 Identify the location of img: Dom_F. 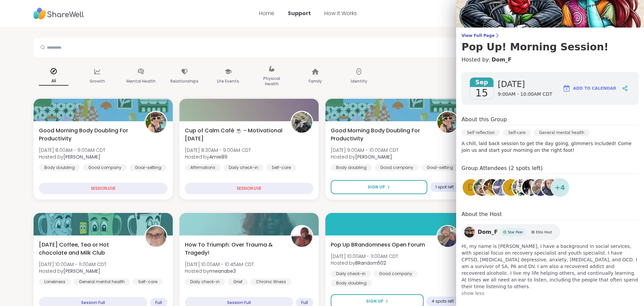
(469, 232).